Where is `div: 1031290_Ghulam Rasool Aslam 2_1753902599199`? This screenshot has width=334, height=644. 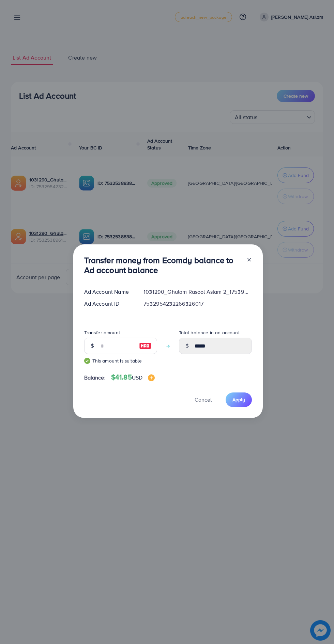 div: 1031290_Ghulam Rasool Aslam 2_1753902599199 is located at coordinates (197, 292).